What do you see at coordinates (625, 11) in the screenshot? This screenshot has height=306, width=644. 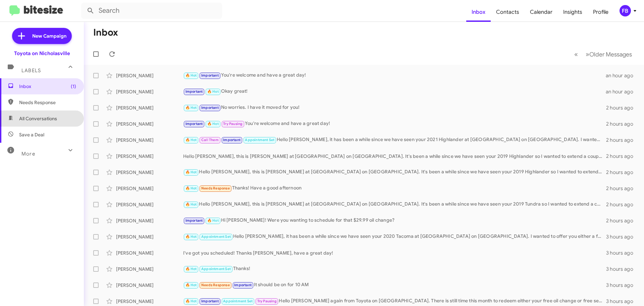 I see `button: FB` at bounding box center [625, 11].